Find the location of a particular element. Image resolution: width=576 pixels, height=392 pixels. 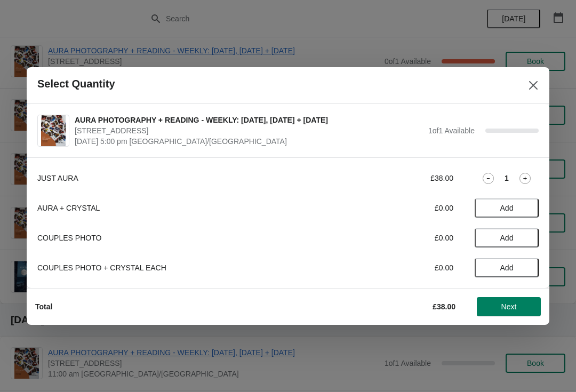

span: Next is located at coordinates (509, 307).